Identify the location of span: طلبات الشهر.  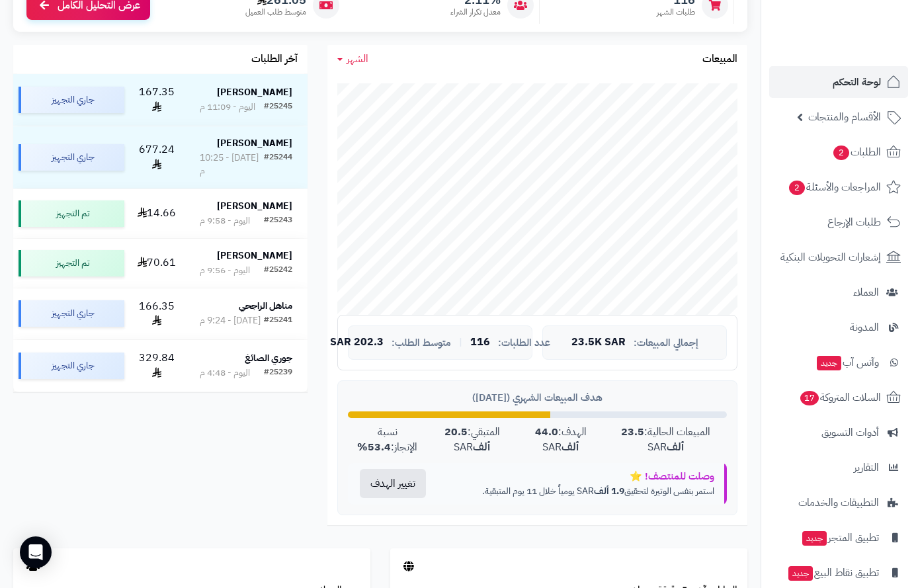
(676, 12).